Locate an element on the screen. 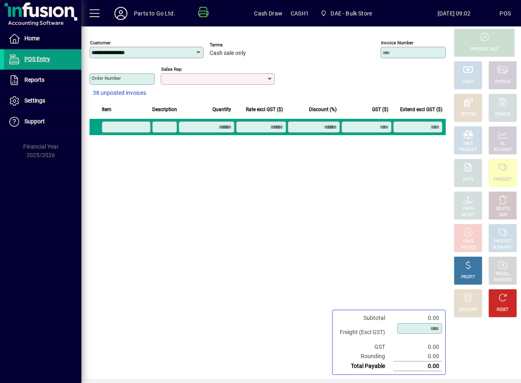 This screenshot has width=521, height=383. a: Support is located at coordinates (43, 122).